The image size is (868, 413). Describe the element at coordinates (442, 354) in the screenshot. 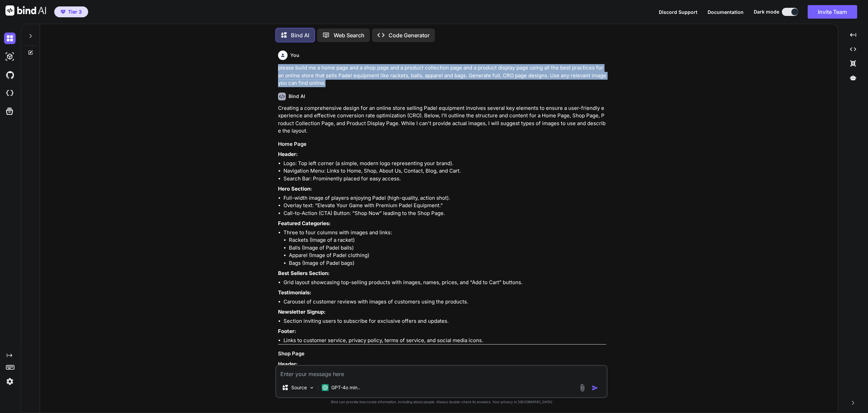

I see `h3: Shop Page` at that location.